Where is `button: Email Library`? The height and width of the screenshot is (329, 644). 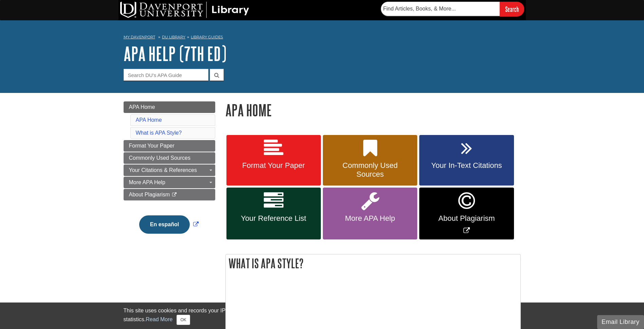
button: Email Library is located at coordinates (621, 322).